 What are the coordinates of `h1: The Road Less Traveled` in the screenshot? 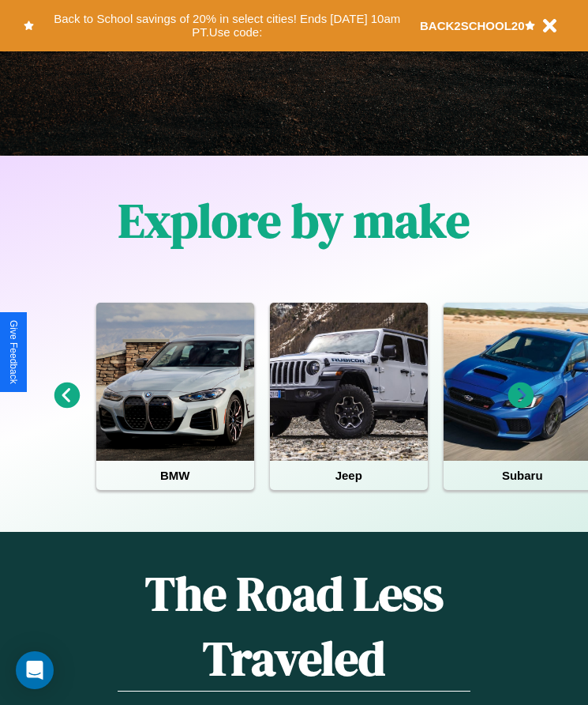 It's located at (294, 625).